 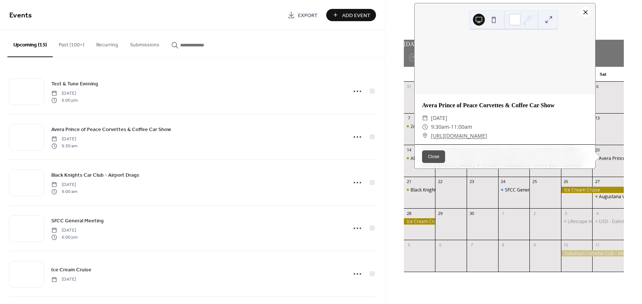 I want to click on div: 24, so click(x=503, y=182).